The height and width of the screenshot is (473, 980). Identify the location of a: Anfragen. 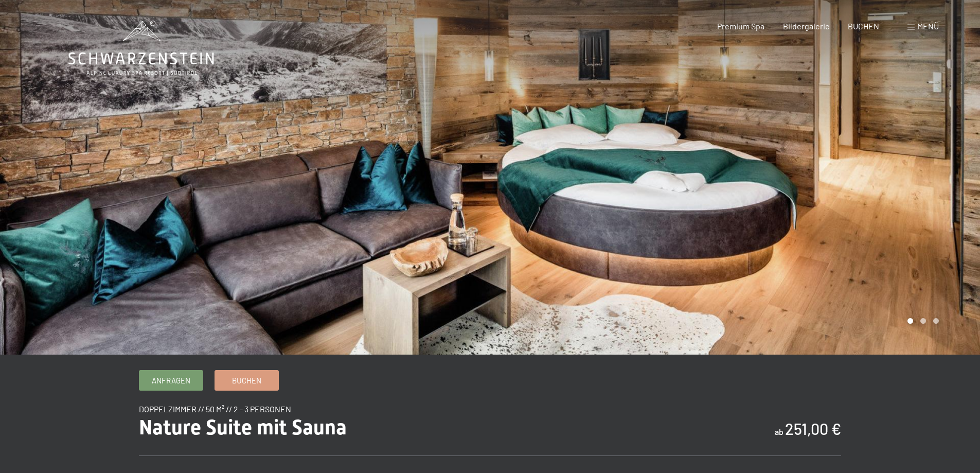
(170, 380).